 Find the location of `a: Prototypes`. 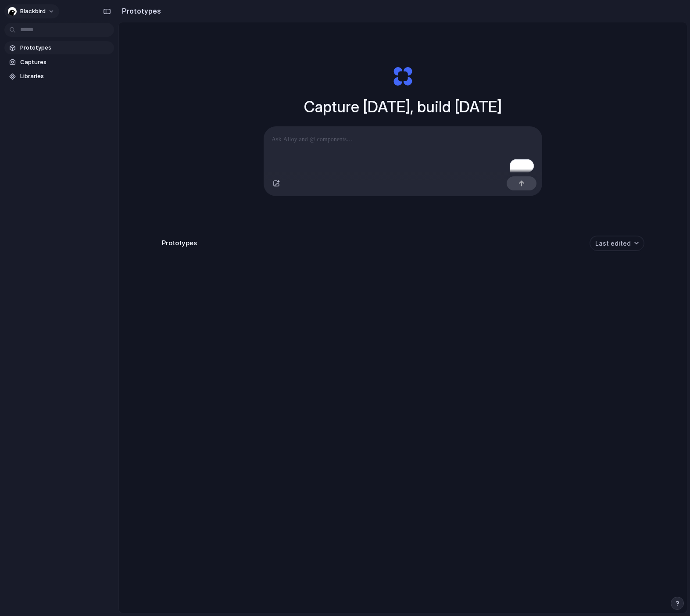

a: Prototypes is located at coordinates (59, 48).